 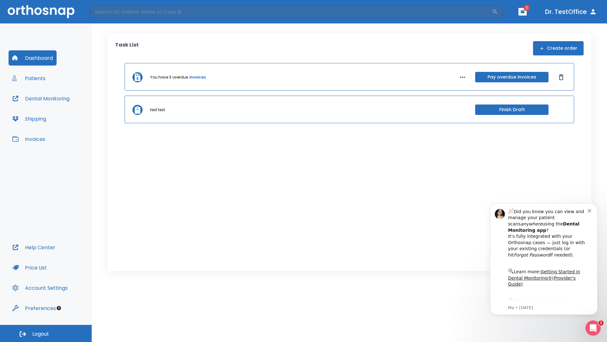 I want to click on button: Dismiss notification, so click(x=110, y=12).